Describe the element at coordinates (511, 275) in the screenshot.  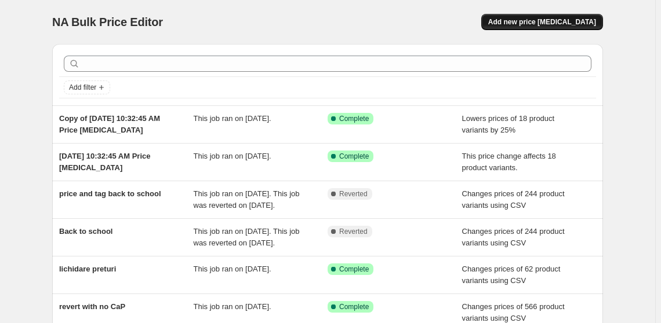
I see `span: Changes prices of 62 product variants using CSV` at that location.